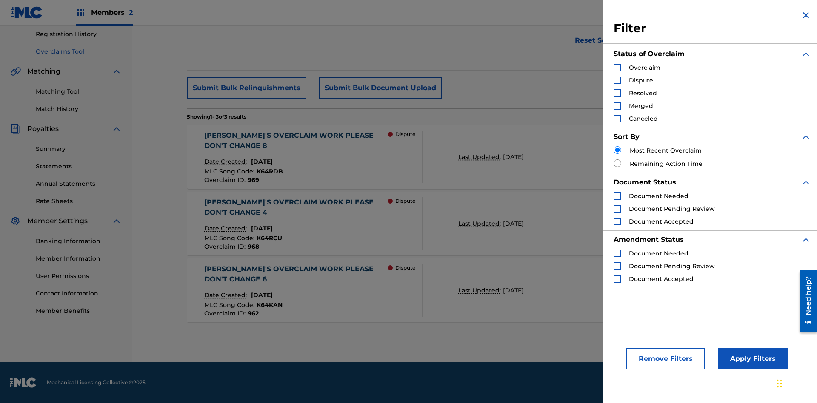 Image resolution: width=817 pixels, height=403 pixels. What do you see at coordinates (131, 12) in the screenshot?
I see `span: 2` at bounding box center [131, 12].